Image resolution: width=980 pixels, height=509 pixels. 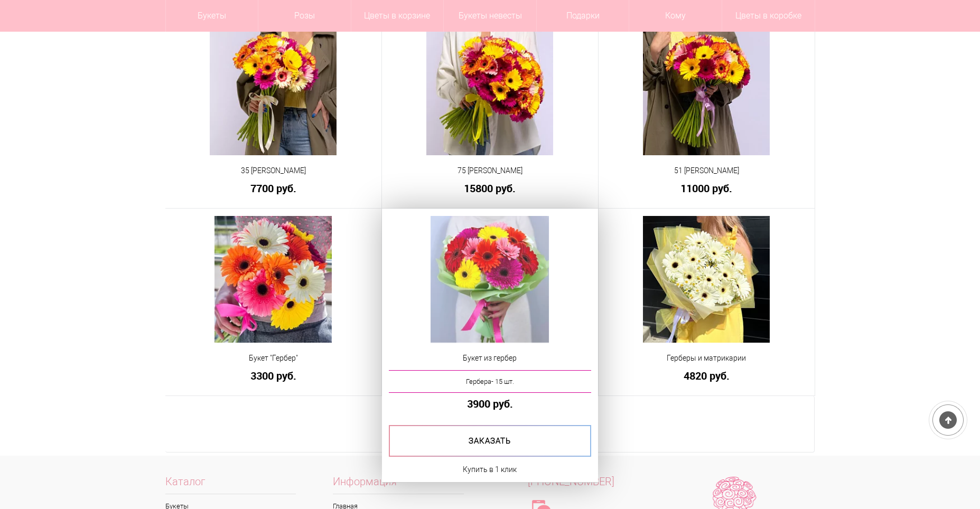 I want to click on a: 15800 руб., so click(x=490, y=188).